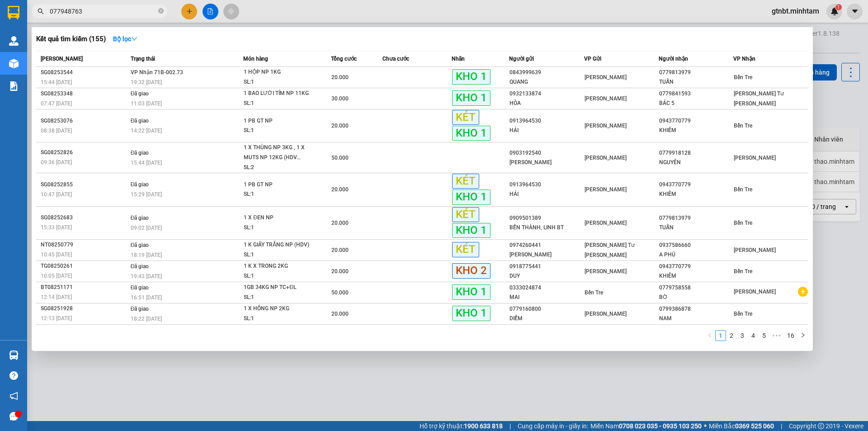 The height and width of the screenshot is (431, 868). I want to click on div: KHIÊM, so click(696, 276).